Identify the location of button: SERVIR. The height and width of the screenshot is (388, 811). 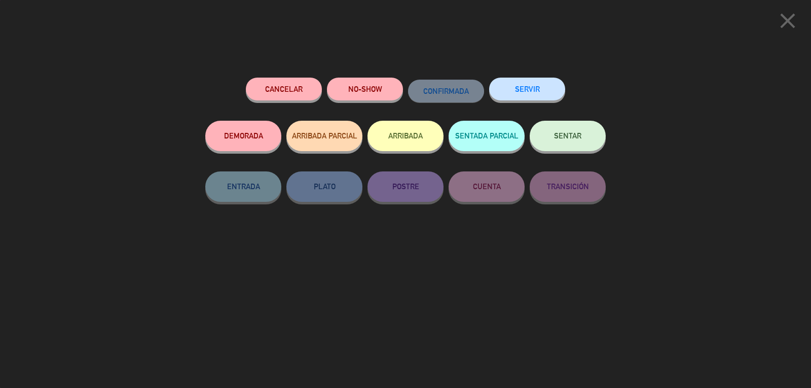
(527, 89).